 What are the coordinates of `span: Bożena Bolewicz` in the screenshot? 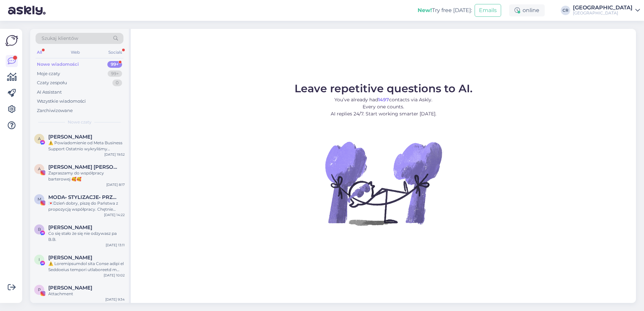 It's located at (70, 227).